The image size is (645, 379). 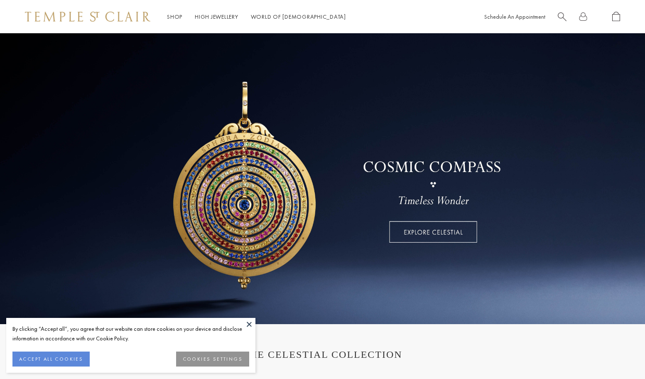 I want to click on a: ShopShop, so click(x=174, y=17).